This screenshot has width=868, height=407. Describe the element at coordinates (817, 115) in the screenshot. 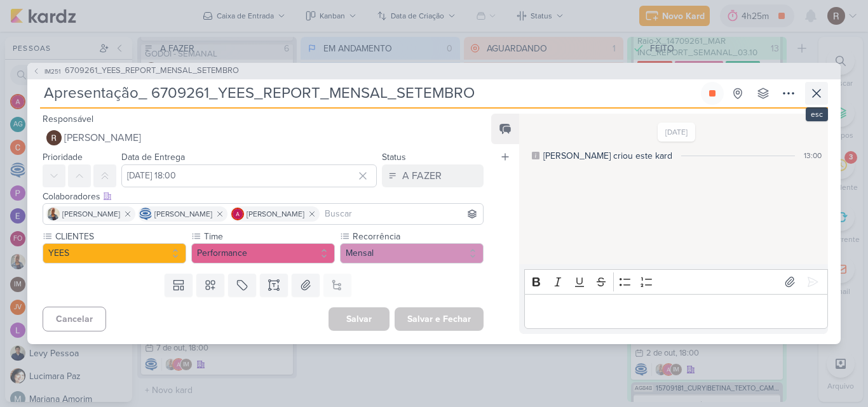

I see `div: esc` at that location.